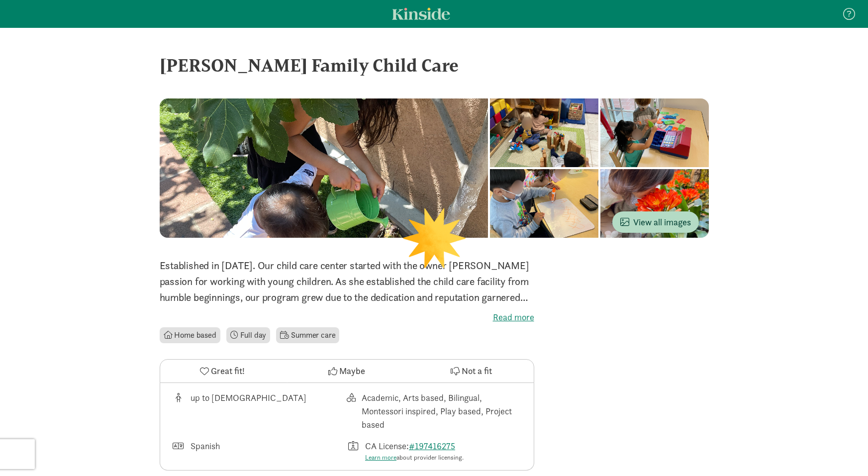 The image size is (868, 476). What do you see at coordinates (228, 371) in the screenshot?
I see `span: Great fit!` at bounding box center [228, 371].